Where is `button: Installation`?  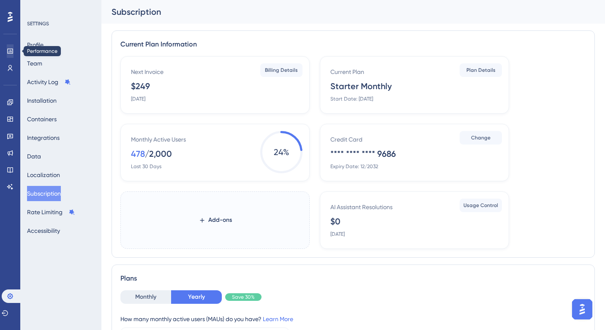
button: Installation is located at coordinates (42, 101).